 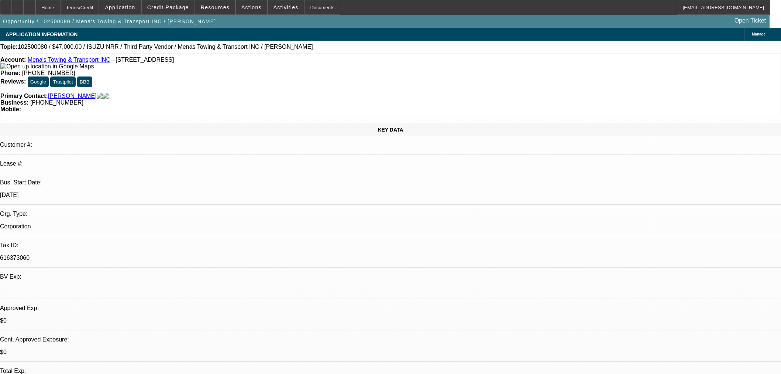 I want to click on span: Activities, so click(x=286, y=7).